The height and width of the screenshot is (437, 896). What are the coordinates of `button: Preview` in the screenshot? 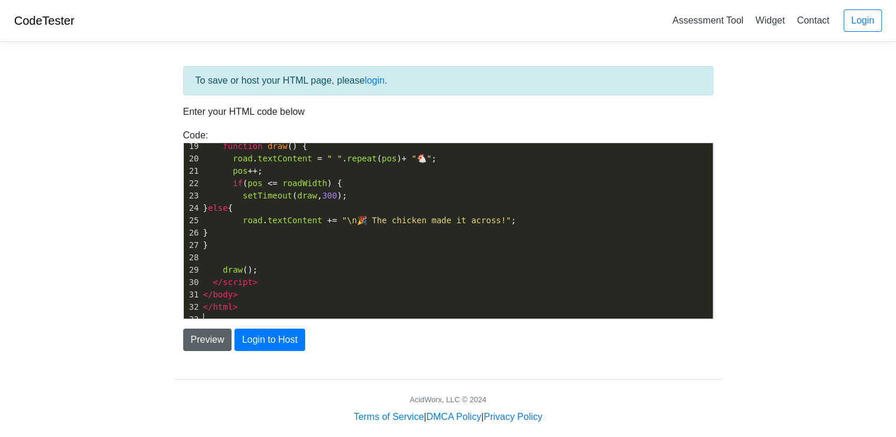 It's located at (207, 340).